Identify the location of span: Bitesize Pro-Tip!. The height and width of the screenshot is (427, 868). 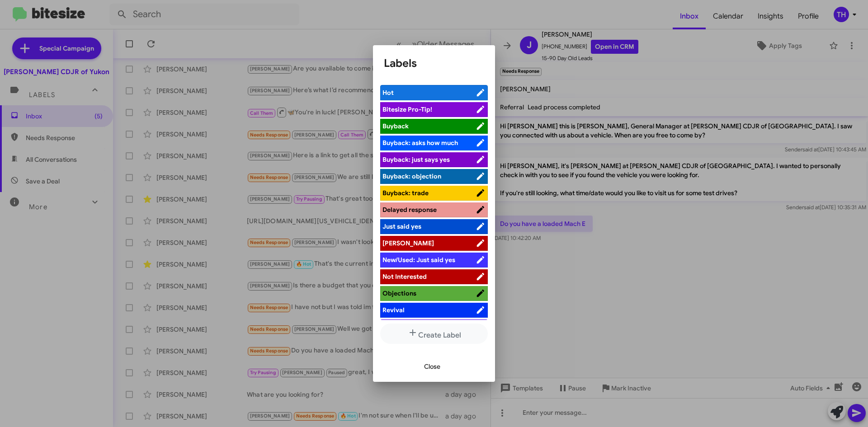
(408, 109).